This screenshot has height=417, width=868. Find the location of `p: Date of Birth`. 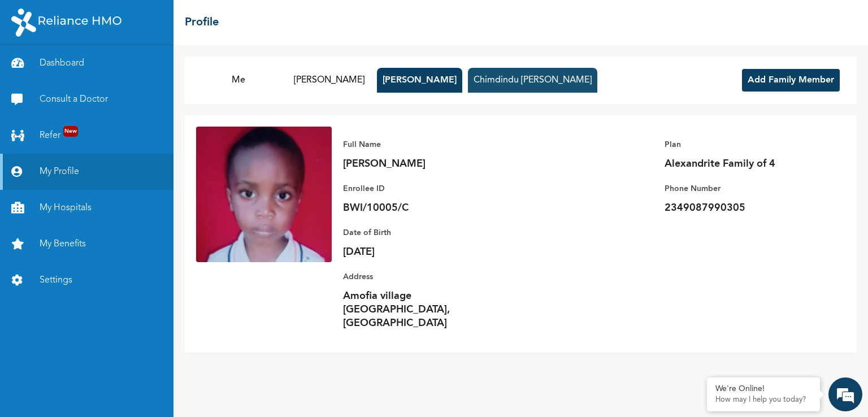

p: Date of Birth is located at coordinates (422, 233).